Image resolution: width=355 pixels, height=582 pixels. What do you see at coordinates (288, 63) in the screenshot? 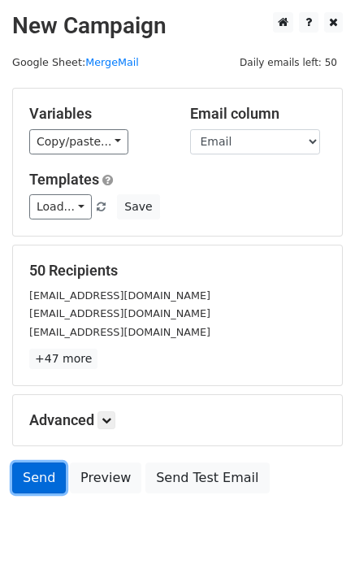
I see `span: Daily emails left: 50` at bounding box center [288, 63].